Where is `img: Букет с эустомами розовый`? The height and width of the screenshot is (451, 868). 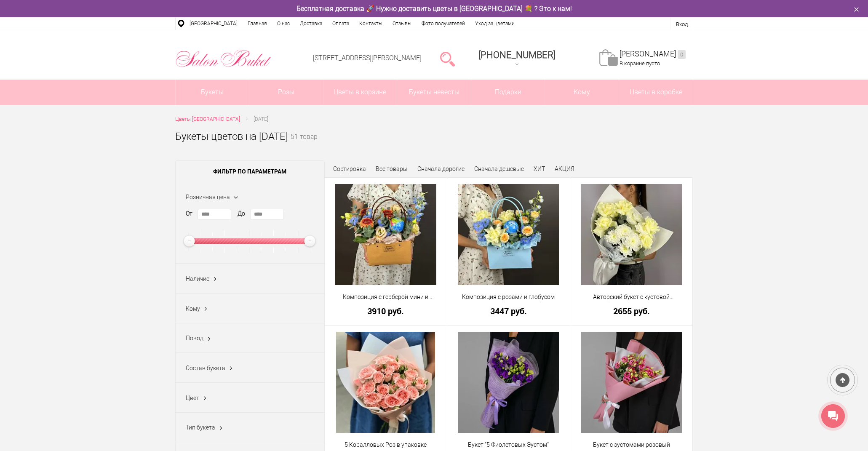 img: Букет с эустомами розовый is located at coordinates (631, 382).